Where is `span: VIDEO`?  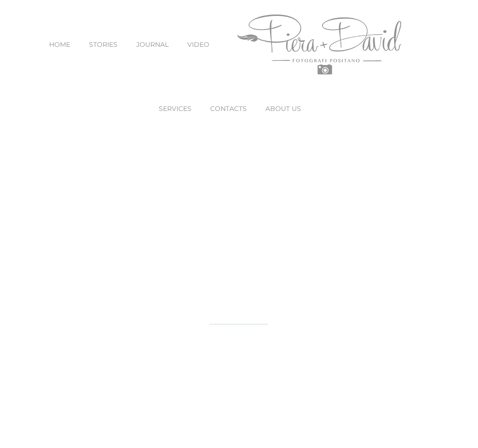
span: VIDEO is located at coordinates (198, 44).